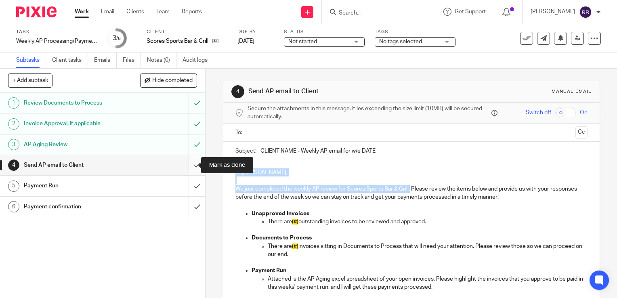 Image resolution: width=617 pixels, height=298 pixels. I want to click on a: Emails, so click(105, 60).